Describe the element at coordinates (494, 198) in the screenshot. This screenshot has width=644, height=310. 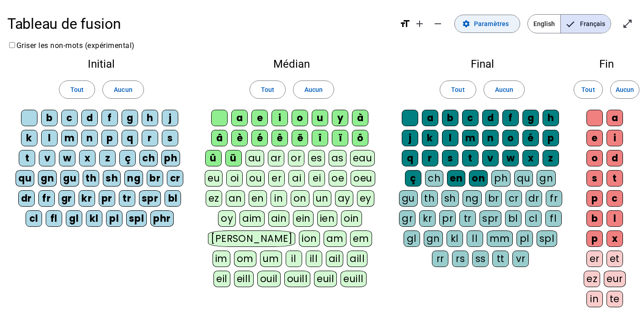
I see `div: br` at that location.